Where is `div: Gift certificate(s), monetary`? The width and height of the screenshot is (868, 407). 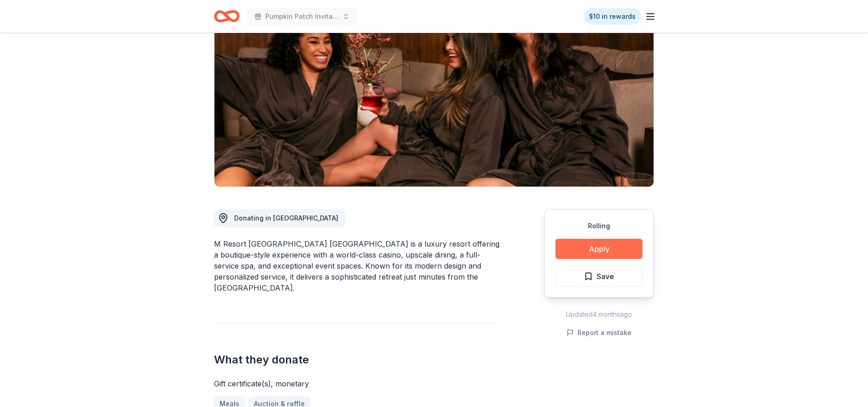
div: Gift certificate(s), monetary is located at coordinates (357, 384).